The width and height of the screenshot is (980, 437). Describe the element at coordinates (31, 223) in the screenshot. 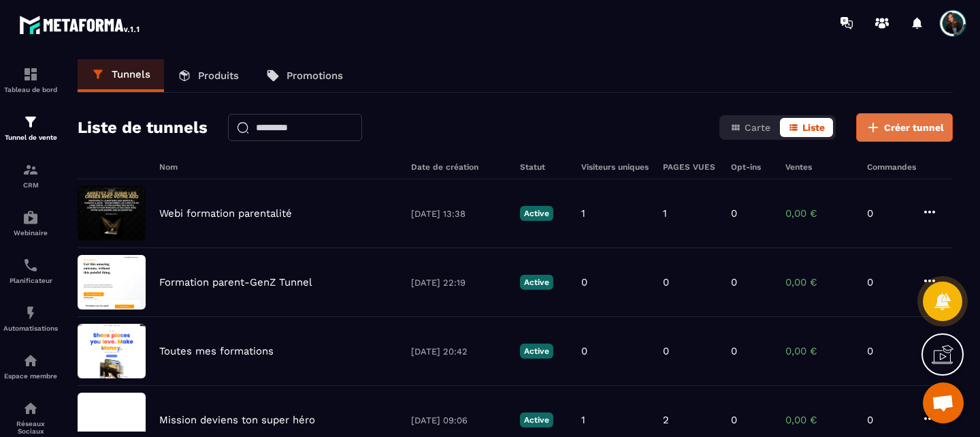

I see `a: automationsautomationsWebinaire` at that location.